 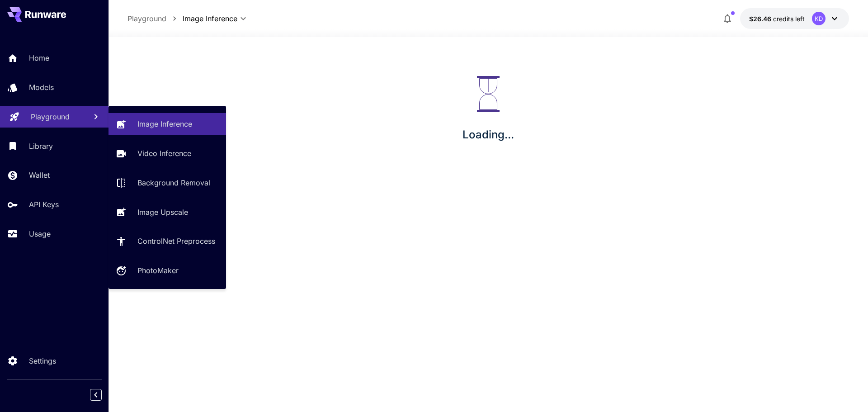 I want to click on p: ControlNet Preprocess, so click(x=176, y=241).